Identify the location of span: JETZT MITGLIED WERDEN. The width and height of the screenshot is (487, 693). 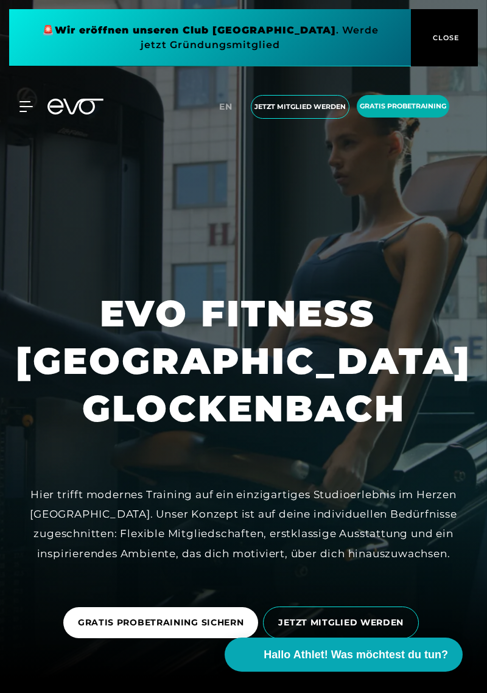
(341, 623).